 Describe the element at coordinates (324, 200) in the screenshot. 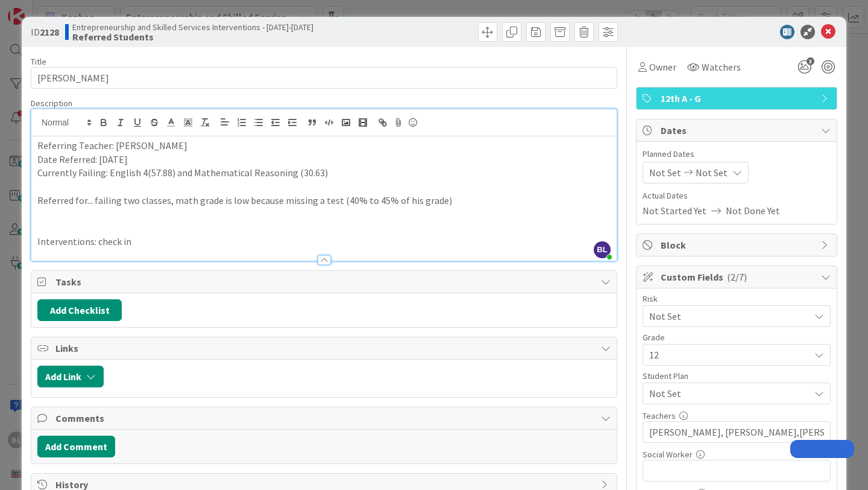

I see `p: Referred for... failing two classes, math grade is low because missing a test (40% to 45% of his ...` at that location.